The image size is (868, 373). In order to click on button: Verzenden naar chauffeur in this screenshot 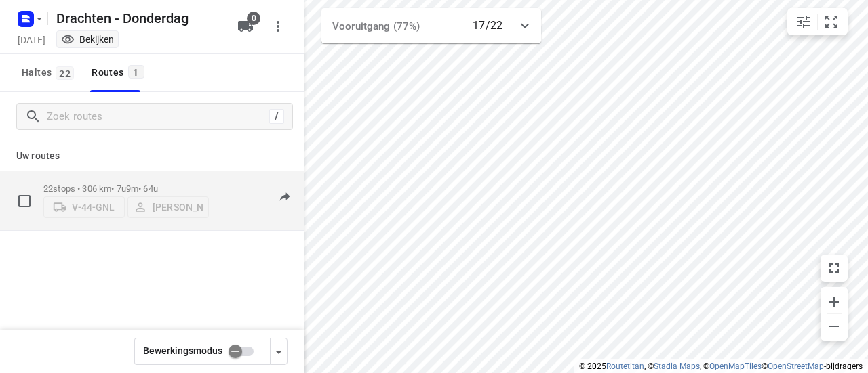, I will do `click(284, 197)`.